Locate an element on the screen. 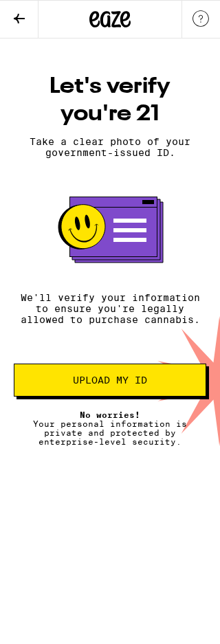  span: No worries! is located at coordinates (110, 414).